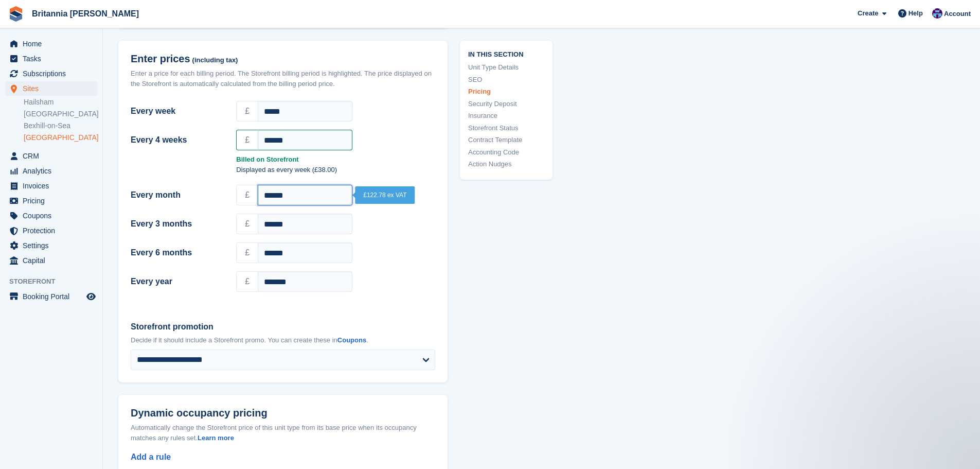 The image size is (980, 469). I want to click on label: Every month, so click(177, 195).